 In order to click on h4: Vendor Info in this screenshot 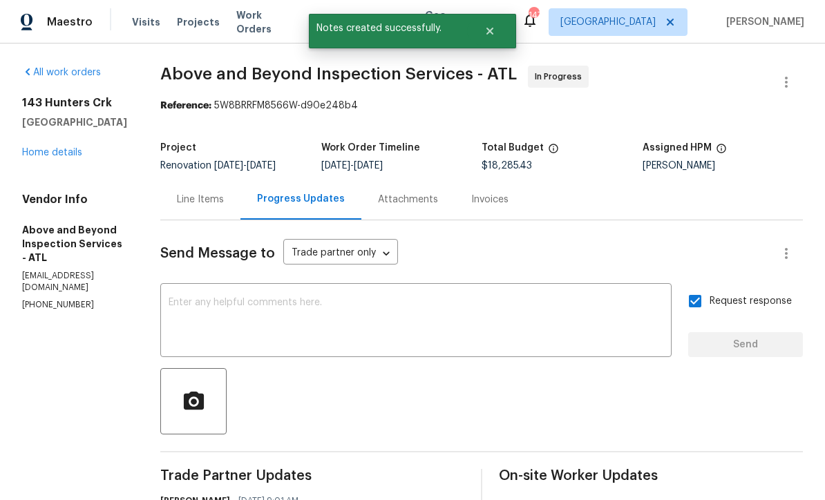, I will do `click(75, 200)`.